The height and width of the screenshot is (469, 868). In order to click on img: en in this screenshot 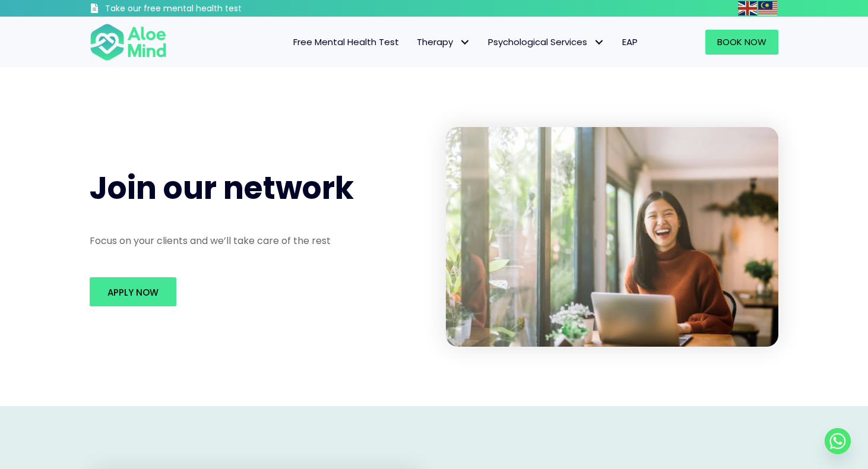, I will do `click(747, 8)`.